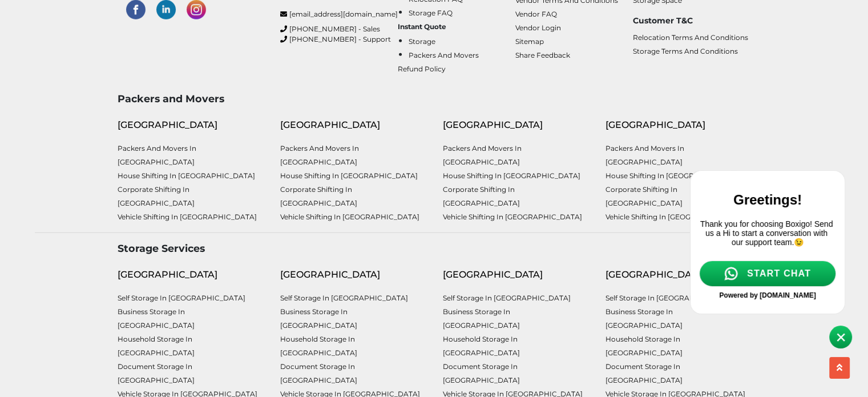 The width and height of the screenshot is (868, 397). Describe the element at coordinates (840, 368) in the screenshot. I see `button: scroll up` at that location.